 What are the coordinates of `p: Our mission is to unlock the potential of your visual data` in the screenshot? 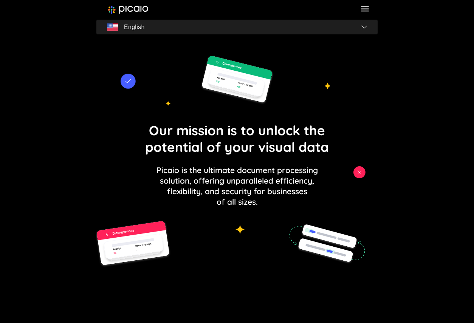 It's located at (237, 139).